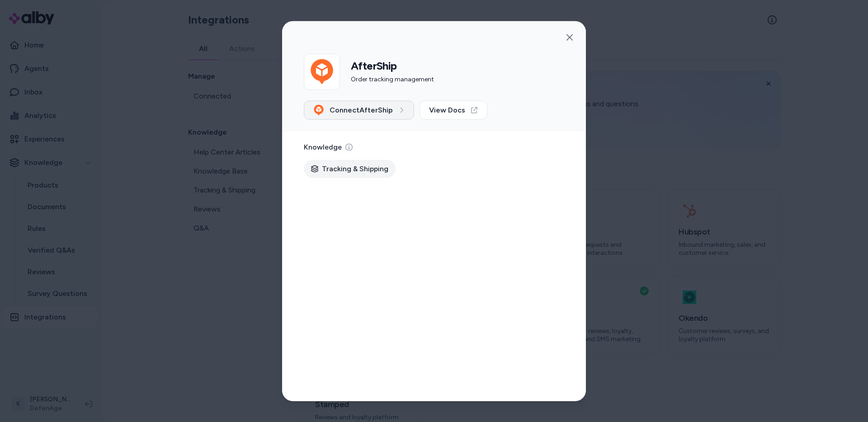  Describe the element at coordinates (328, 147) in the screenshot. I see `p: Knowledge` at that location.